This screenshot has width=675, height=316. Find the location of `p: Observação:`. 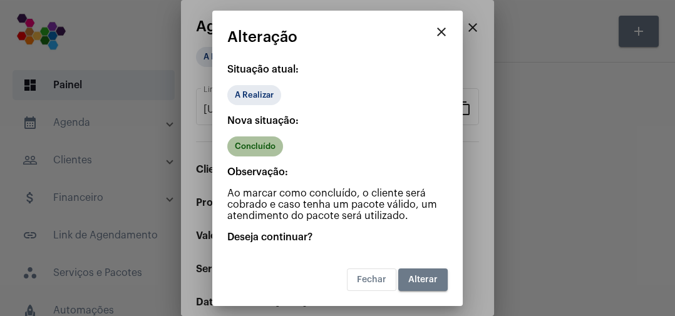

p: Observação: is located at coordinates (337, 172).